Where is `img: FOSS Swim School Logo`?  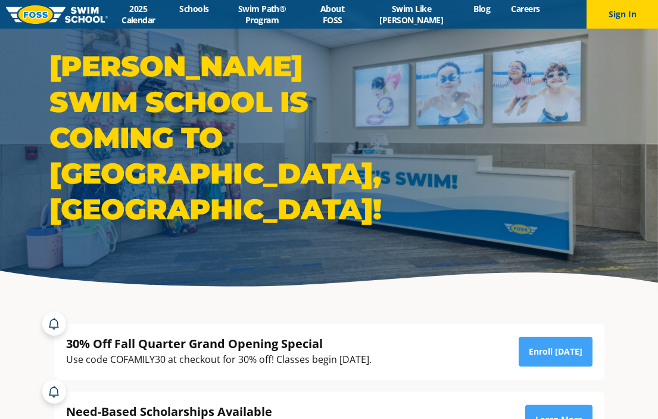
img: FOSS Swim School Logo is located at coordinates (57, 14).